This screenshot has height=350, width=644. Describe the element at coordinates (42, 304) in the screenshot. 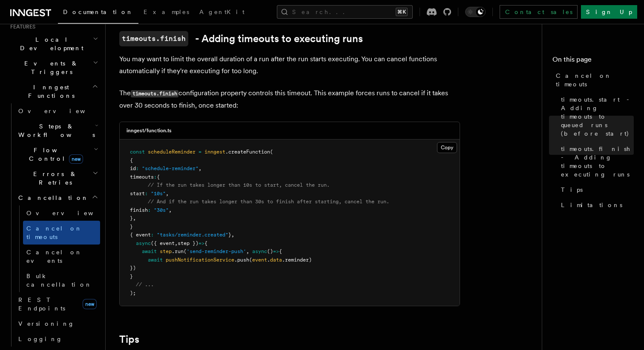

I see `span: REST Endpoints` at that location.